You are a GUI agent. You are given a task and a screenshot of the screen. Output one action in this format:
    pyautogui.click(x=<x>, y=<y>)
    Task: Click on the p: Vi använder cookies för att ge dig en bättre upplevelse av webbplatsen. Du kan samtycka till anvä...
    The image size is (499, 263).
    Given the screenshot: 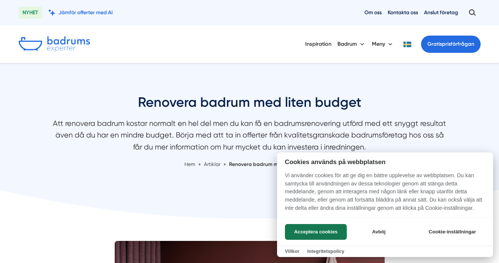 What is the action you would take?
    pyautogui.click(x=385, y=194)
    